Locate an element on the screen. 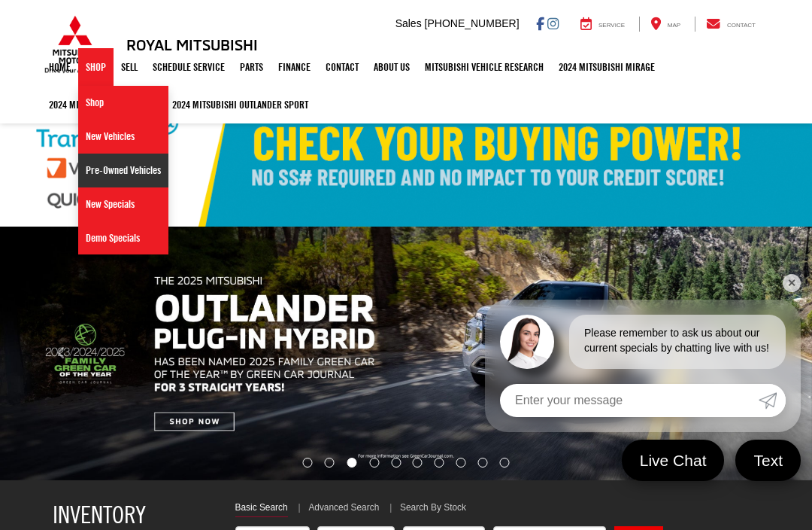 This screenshot has width=812, height=530. li: Go to slide number 3. is located at coordinates (351, 462).